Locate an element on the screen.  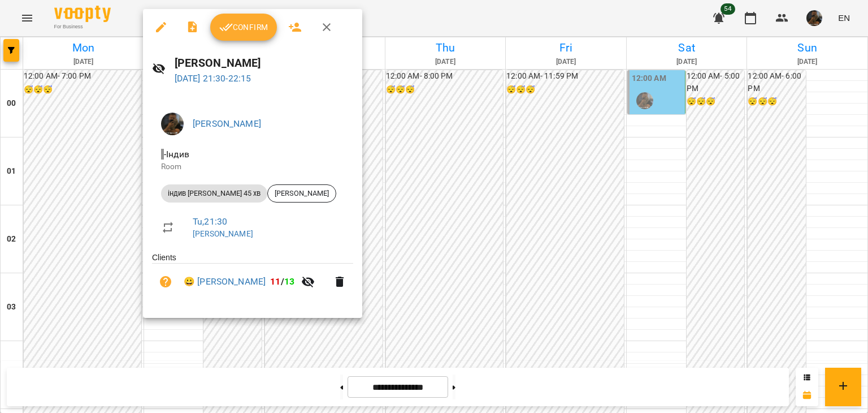
p: Room is located at coordinates (253, 167).